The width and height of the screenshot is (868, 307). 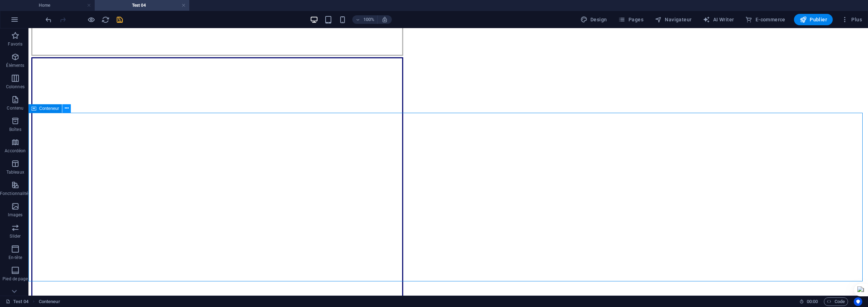 I want to click on button: Plus, so click(x=851, y=20).